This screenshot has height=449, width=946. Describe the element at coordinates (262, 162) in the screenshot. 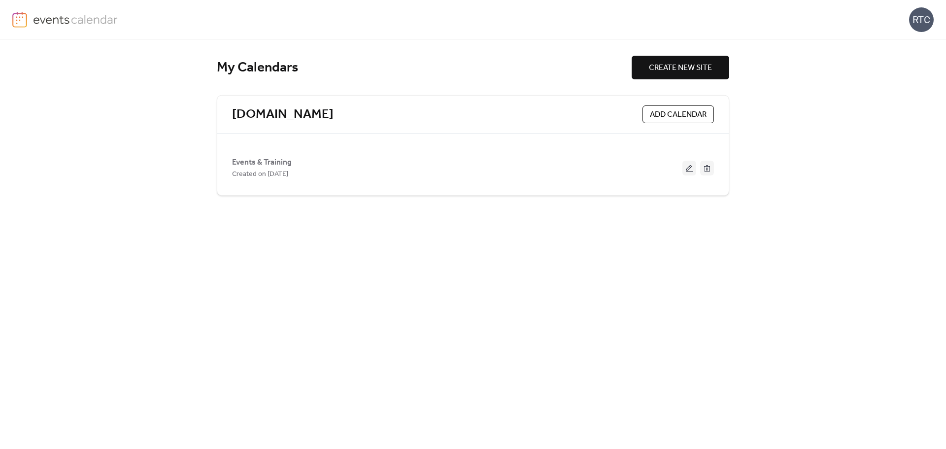

I see `a: Events & Training` at that location.